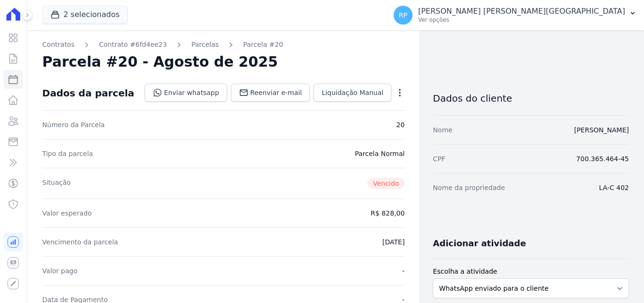  I want to click on a: Contratos, so click(58, 44).